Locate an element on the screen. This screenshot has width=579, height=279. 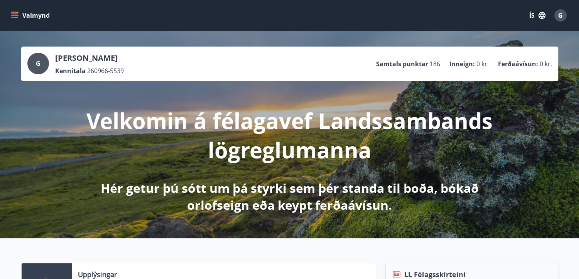
button: menu is located at coordinates (31, 15).